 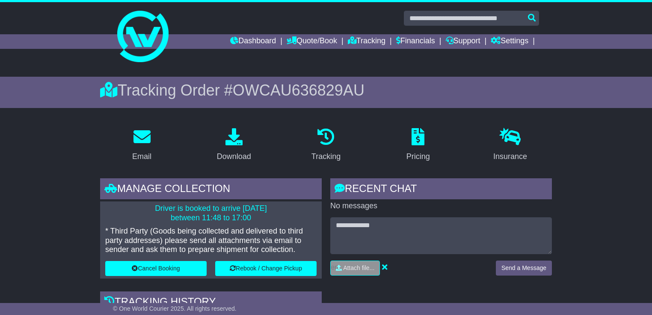 What do you see at coordinates (510, 42) in the screenshot?
I see `a: Settings` at bounding box center [510, 42].